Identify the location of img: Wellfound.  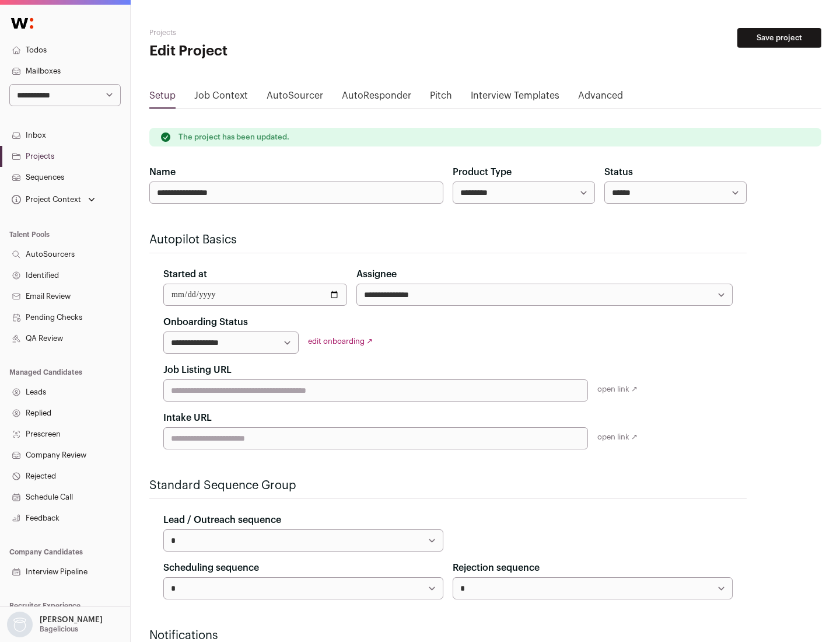
(22, 24).